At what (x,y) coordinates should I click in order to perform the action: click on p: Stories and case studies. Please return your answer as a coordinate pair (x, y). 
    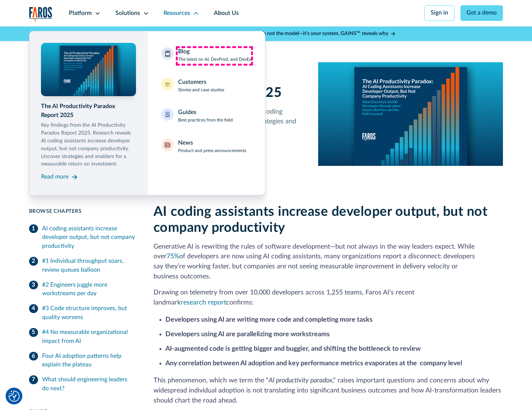
    Looking at the image, I should click on (201, 90).